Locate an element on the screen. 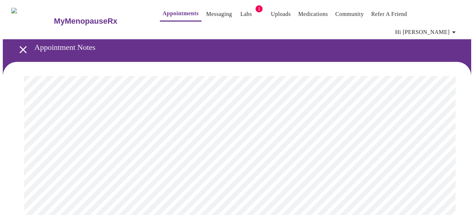  h3: MyMenopauseRx is located at coordinates (86, 21).